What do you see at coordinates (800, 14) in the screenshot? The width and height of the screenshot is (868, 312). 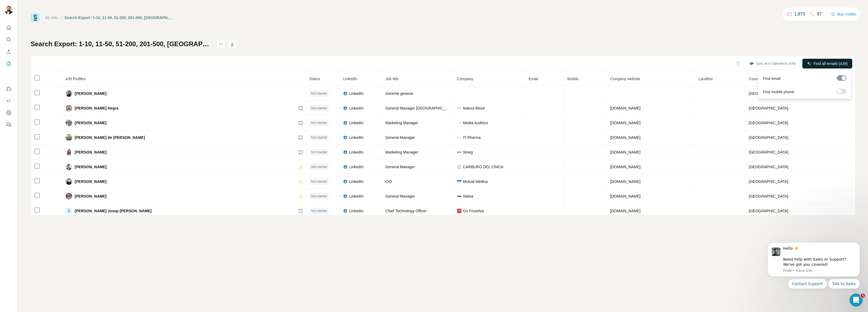 I see `p: 1,973` at bounding box center [800, 14].